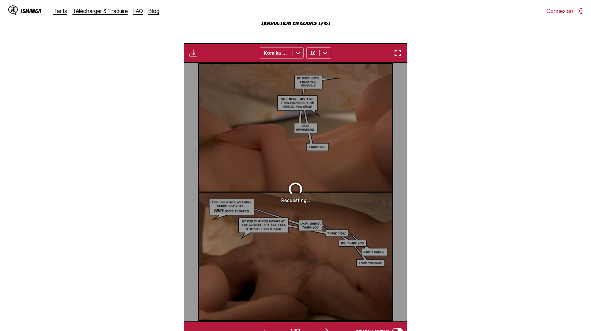  I want to click on img: Enter fullscreen, so click(397, 53).